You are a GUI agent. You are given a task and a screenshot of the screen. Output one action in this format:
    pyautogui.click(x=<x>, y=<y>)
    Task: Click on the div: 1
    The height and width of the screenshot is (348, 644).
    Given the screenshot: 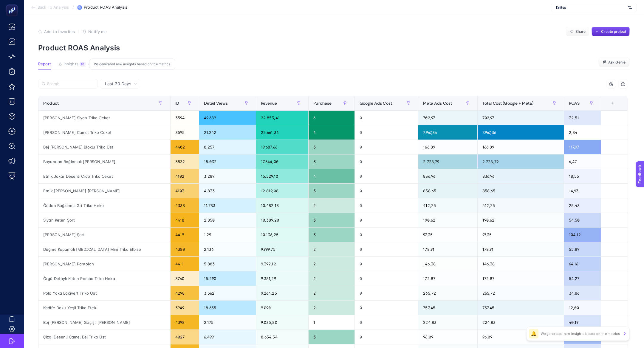 What is the action you would take?
    pyautogui.click(x=331, y=322)
    